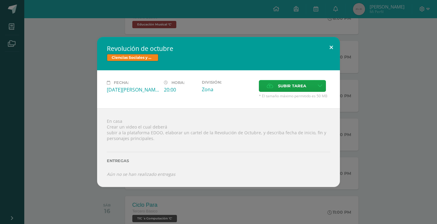 The height and width of the screenshot is (224, 437). Describe the element at coordinates (141, 174) in the screenshot. I see `i: Aún no se han realizado entregas` at that location.